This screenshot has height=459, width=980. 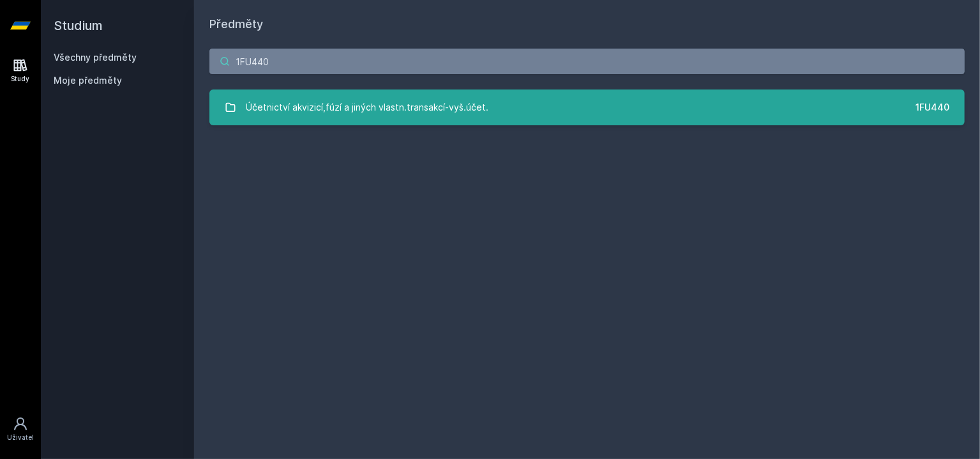 I want to click on a: Uživatel, so click(x=21, y=428).